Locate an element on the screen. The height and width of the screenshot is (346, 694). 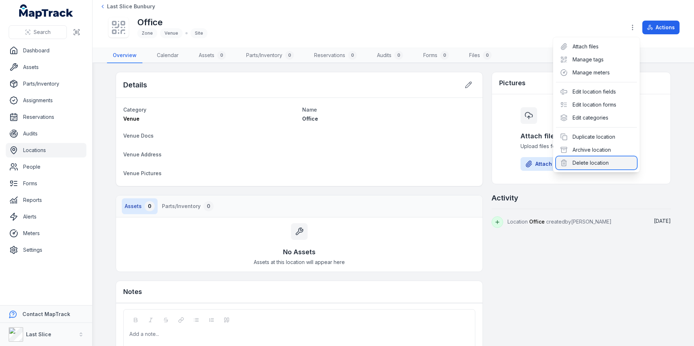
div: Edit location fields is located at coordinates (597, 92).